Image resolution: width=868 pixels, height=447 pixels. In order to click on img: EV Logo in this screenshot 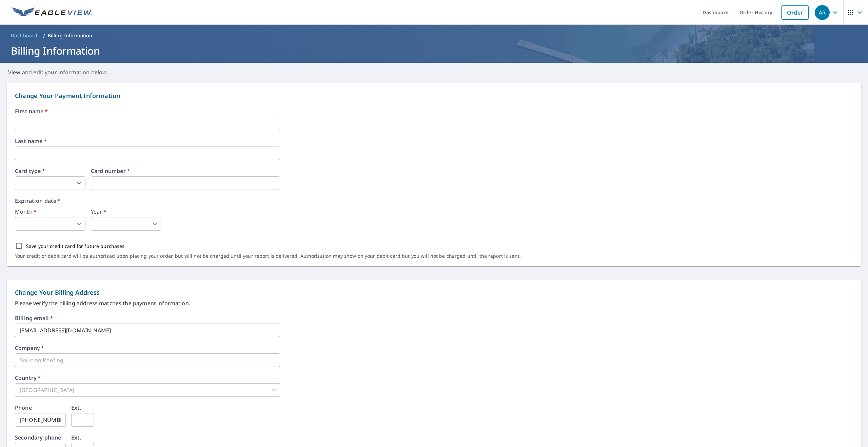, I will do `click(52, 13)`.